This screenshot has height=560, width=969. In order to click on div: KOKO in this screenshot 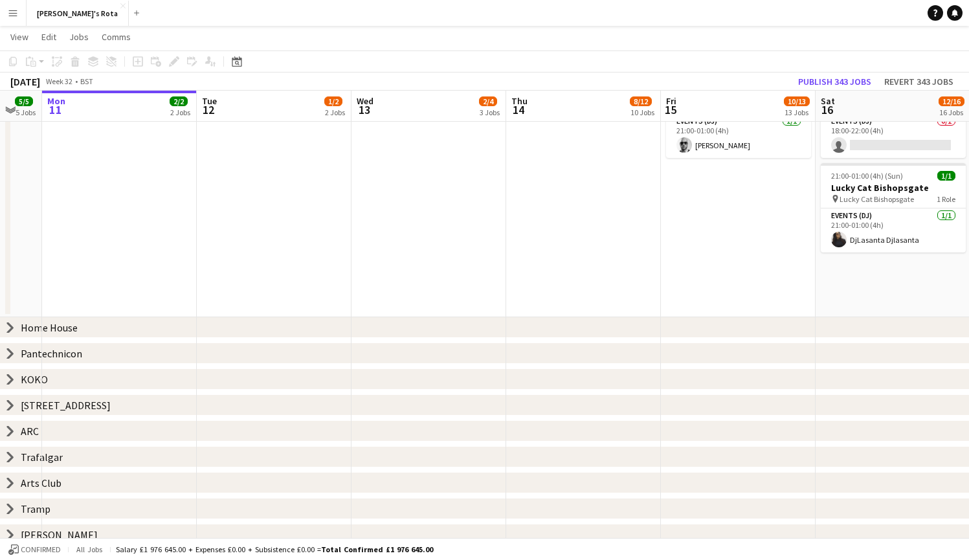, I will do `click(34, 379)`.